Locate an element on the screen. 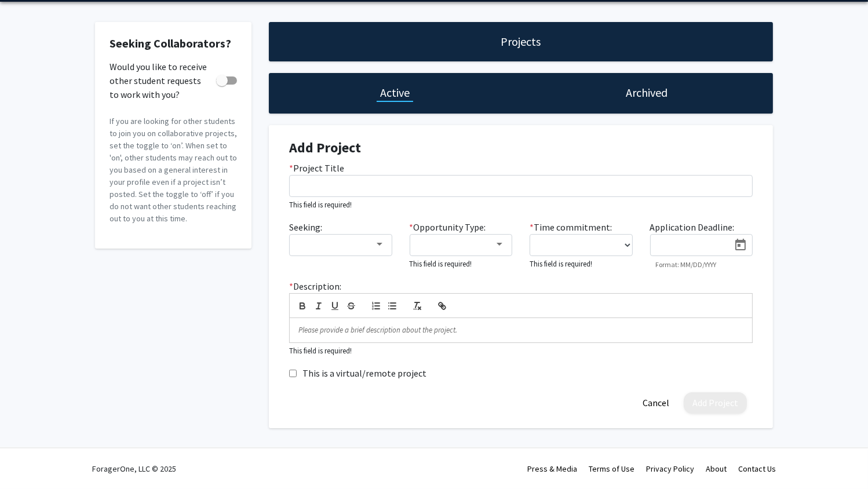  label: This is a virtual/remote project is located at coordinates (364, 373).